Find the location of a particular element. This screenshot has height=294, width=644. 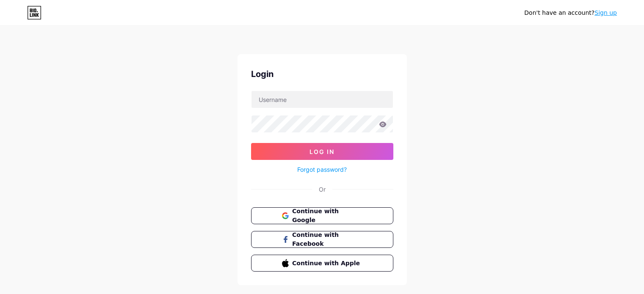

div: Or is located at coordinates (322, 189).